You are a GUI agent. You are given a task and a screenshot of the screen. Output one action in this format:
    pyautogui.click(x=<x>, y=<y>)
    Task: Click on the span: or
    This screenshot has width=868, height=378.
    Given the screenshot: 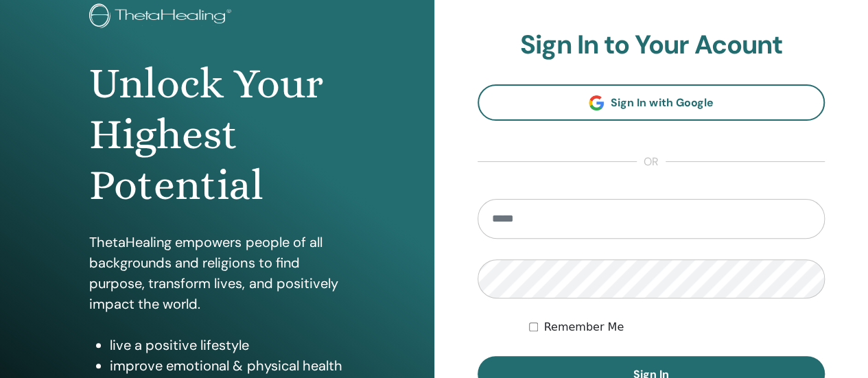 What is the action you would take?
    pyautogui.click(x=651, y=161)
    